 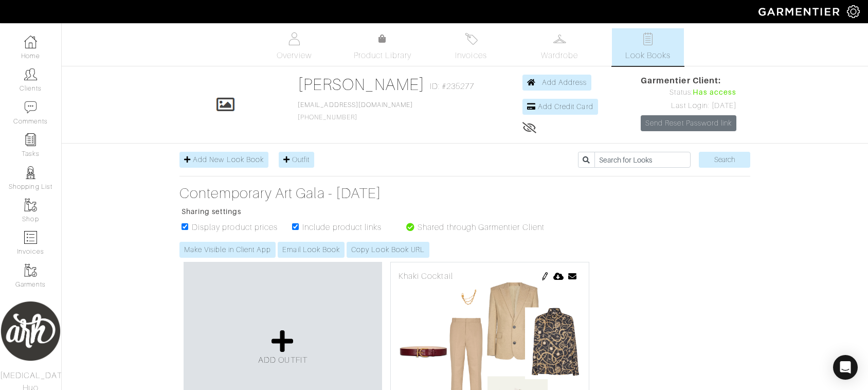 I want to click on span: Add Address, so click(x=564, y=82).